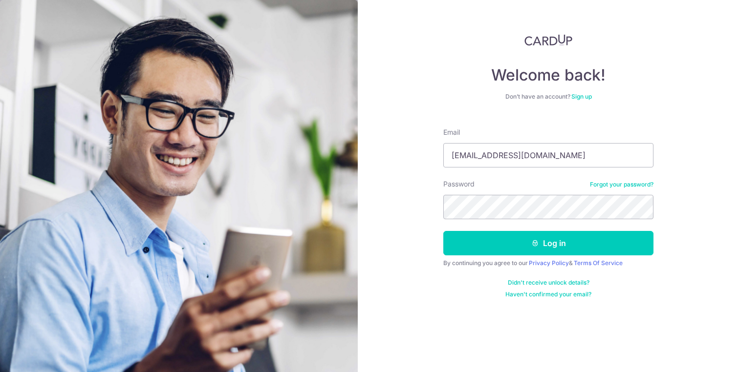 The width and height of the screenshot is (739, 372). Describe the element at coordinates (452, 132) in the screenshot. I see `label: Email` at that location.